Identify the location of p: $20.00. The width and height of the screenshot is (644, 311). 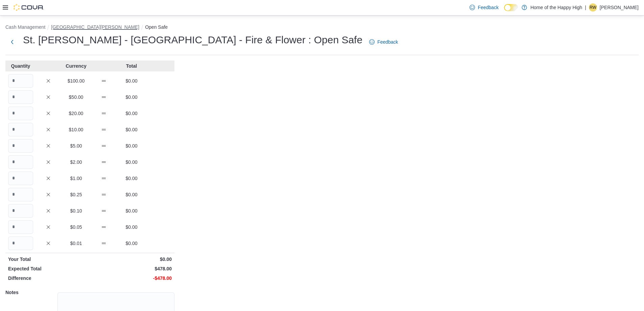
(76, 113).